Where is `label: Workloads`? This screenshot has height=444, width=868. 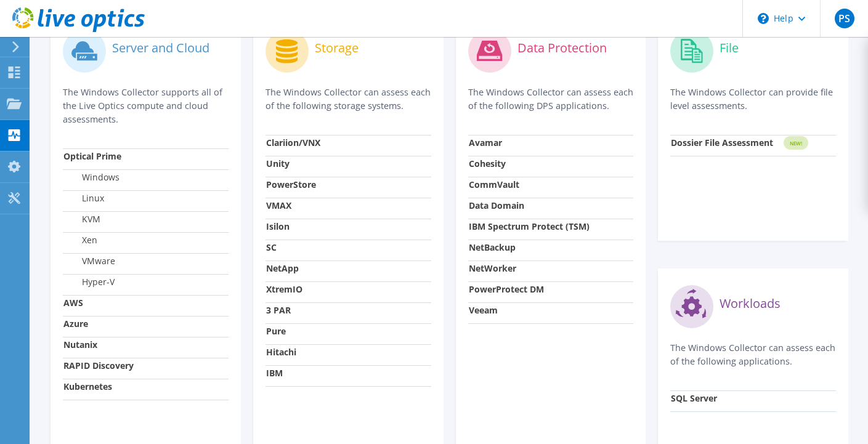
label: Workloads is located at coordinates (749, 304).